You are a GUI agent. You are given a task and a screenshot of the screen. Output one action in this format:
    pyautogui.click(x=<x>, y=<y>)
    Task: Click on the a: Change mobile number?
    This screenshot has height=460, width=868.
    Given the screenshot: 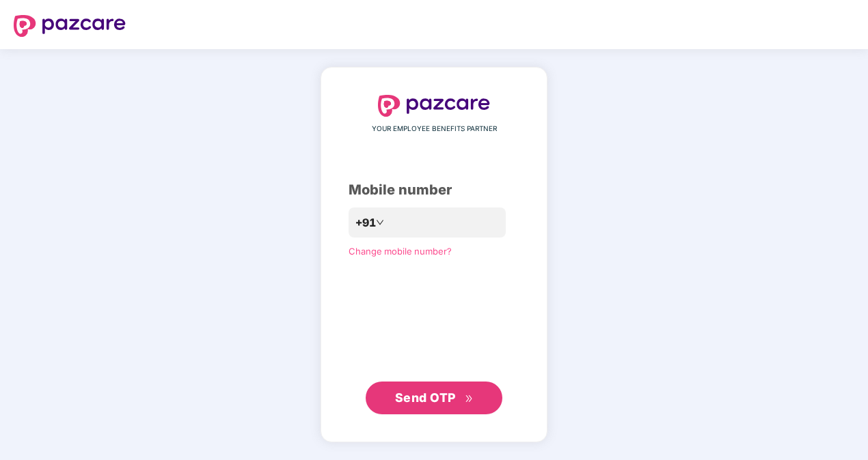 What is the action you would take?
    pyautogui.click(x=399, y=252)
    